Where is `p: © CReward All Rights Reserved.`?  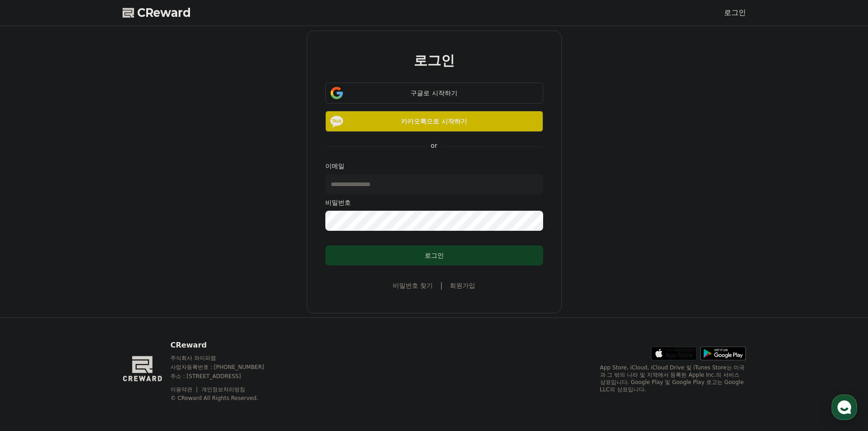
p: © CReward All Rights Reserved. is located at coordinates (226, 398).